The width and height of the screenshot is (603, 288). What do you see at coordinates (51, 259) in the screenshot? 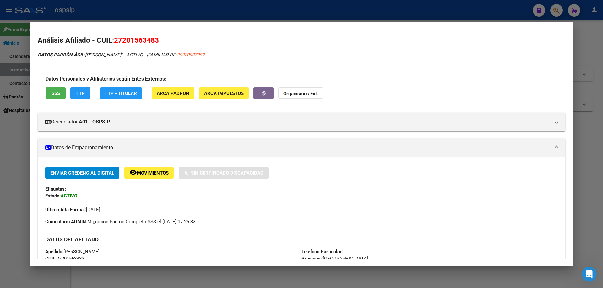
I see `strong: CUIL:` at bounding box center [51, 259].